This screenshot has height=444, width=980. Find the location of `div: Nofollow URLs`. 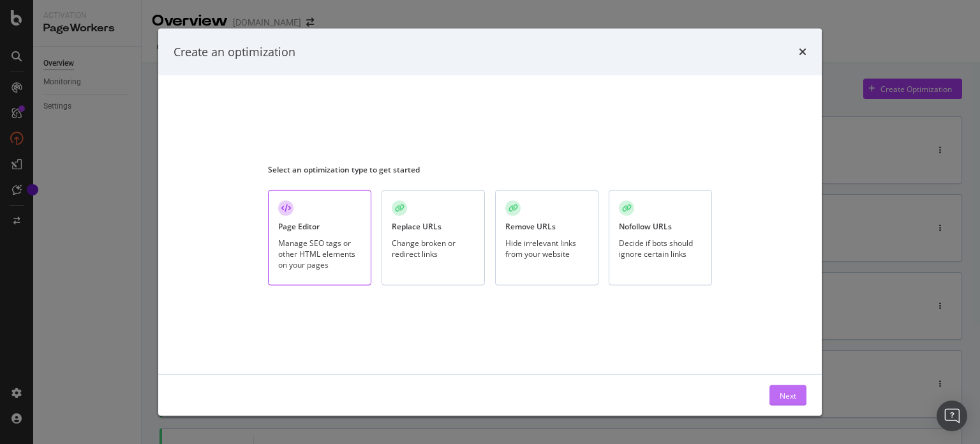

div: Nofollow URLs is located at coordinates (645, 226).